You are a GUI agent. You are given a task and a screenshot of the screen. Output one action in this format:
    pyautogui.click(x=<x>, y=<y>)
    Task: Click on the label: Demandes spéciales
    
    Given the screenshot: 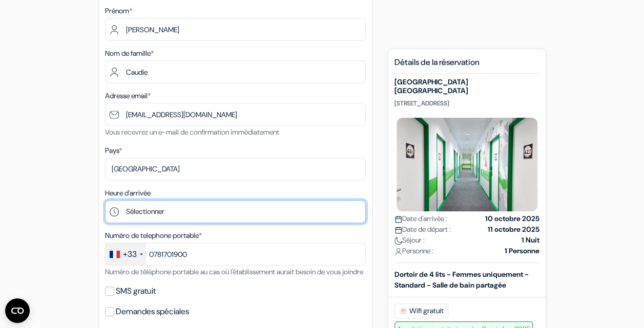 What is the action you would take?
    pyautogui.click(x=152, y=312)
    